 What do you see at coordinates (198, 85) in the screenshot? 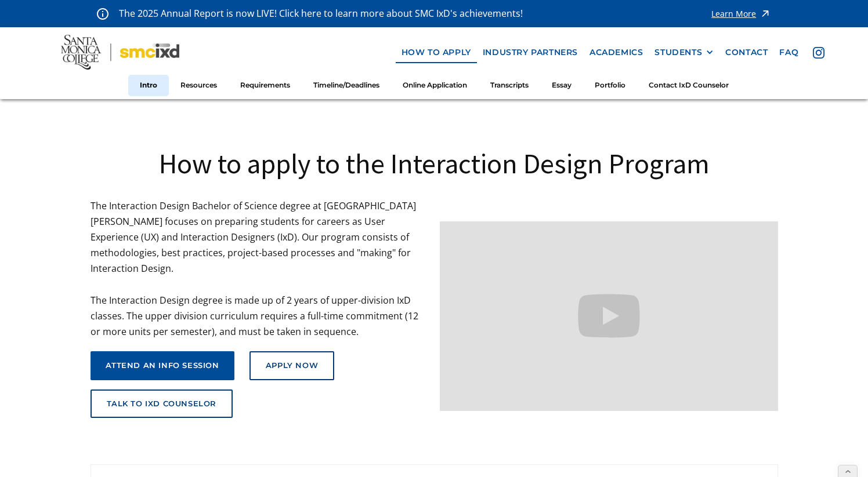
I see `a: Resources` at bounding box center [198, 85].